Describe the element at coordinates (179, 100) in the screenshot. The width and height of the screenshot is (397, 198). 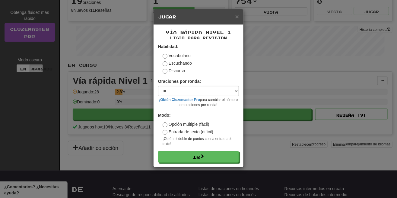
I see `font: ¡Obtén Clozemaster Pro` at that location.